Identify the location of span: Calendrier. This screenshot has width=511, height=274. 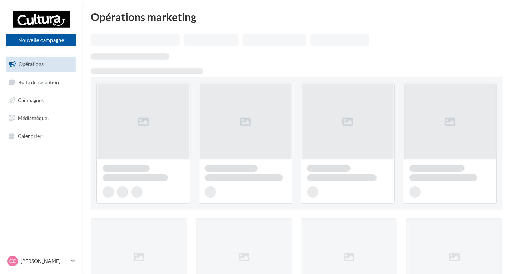
(30, 135).